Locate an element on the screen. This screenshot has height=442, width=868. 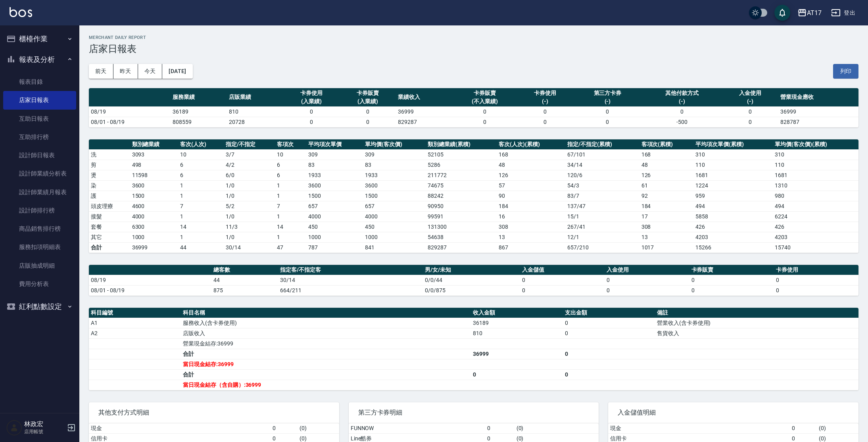
td: 現金 is located at coordinates (180, 428).